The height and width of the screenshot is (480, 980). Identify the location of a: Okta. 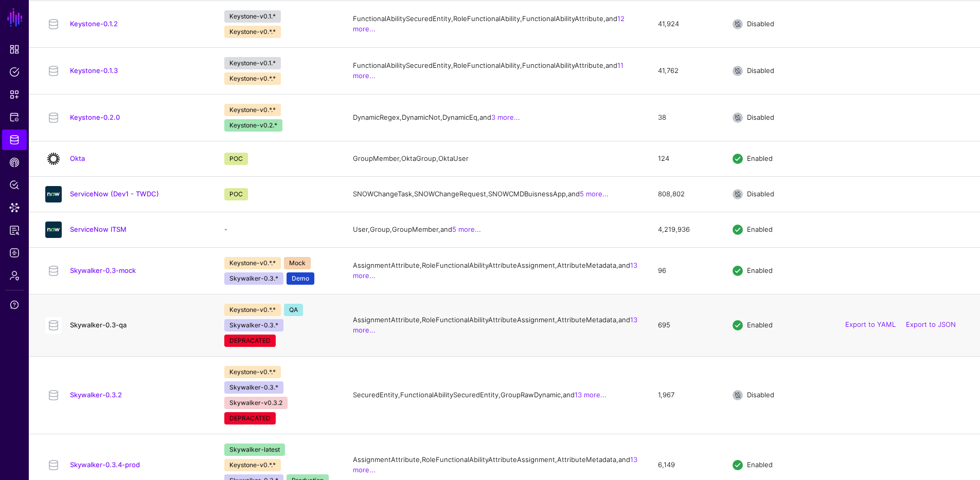
(77, 158).